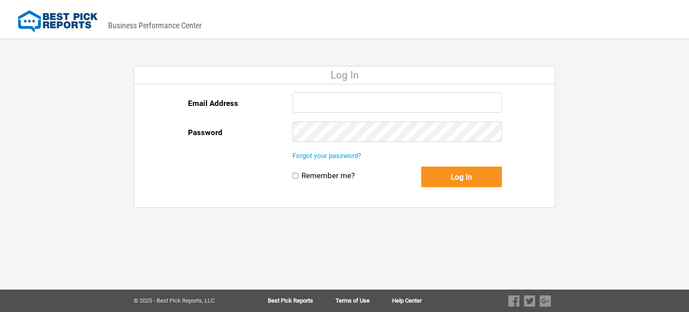  Describe the element at coordinates (327, 156) in the screenshot. I see `a: Forgot your password?` at that location.